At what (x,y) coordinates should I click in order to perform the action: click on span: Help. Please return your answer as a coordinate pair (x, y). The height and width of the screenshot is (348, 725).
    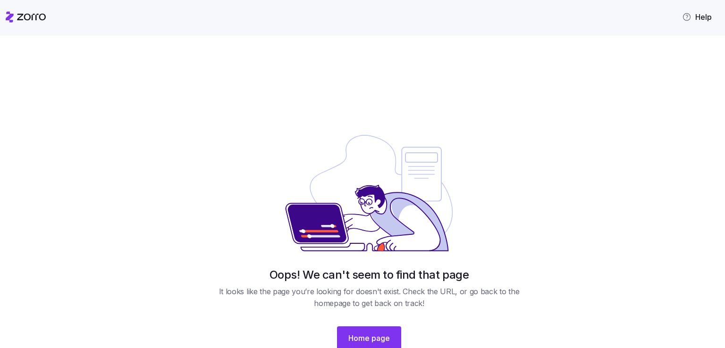
    Looking at the image, I should click on (697, 17).